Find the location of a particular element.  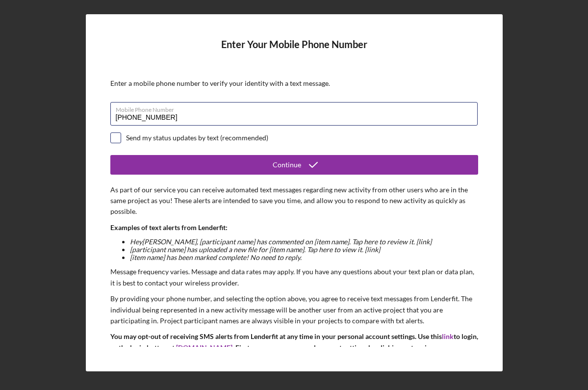

p: By providing your phone number, and selecting the option above, you agree to receive text message... is located at coordinates (294, 310).